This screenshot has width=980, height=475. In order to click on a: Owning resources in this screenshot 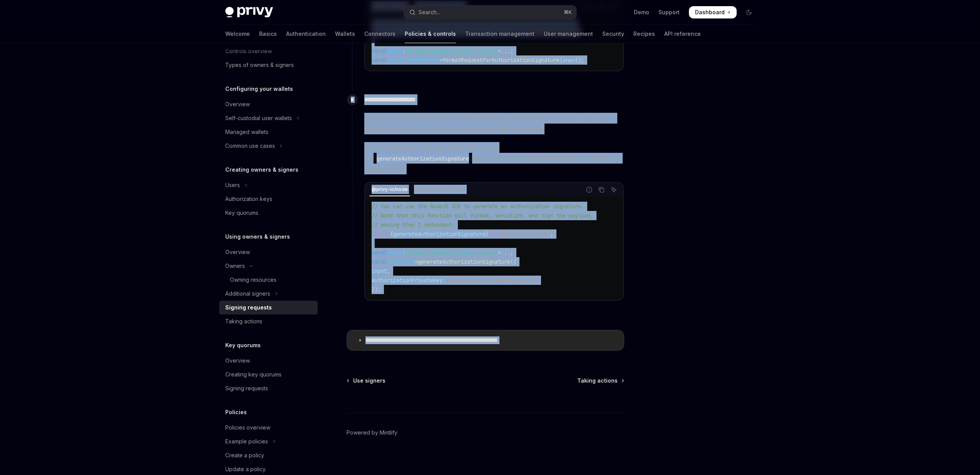, I will do `click(268, 279)`.